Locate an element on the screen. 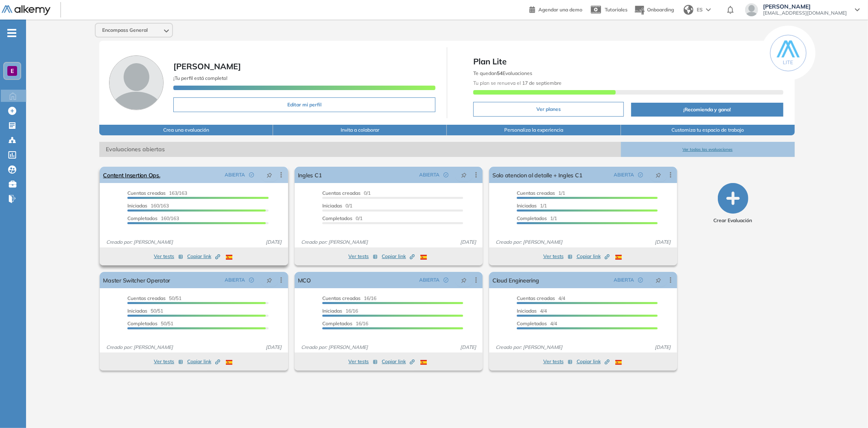  span: Tutoriales is located at coordinates (616, 9).